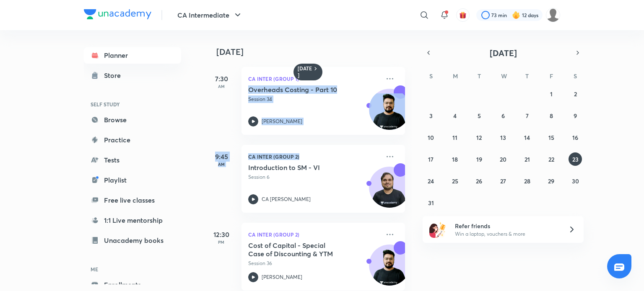  I want to click on abbr: August 14, 2025, so click(527, 137).